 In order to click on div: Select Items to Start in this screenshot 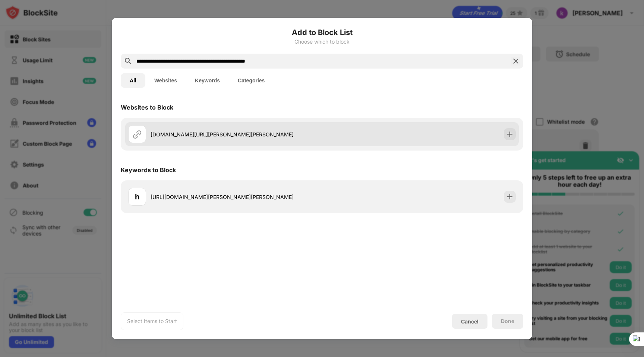, I will do `click(152, 321)`.